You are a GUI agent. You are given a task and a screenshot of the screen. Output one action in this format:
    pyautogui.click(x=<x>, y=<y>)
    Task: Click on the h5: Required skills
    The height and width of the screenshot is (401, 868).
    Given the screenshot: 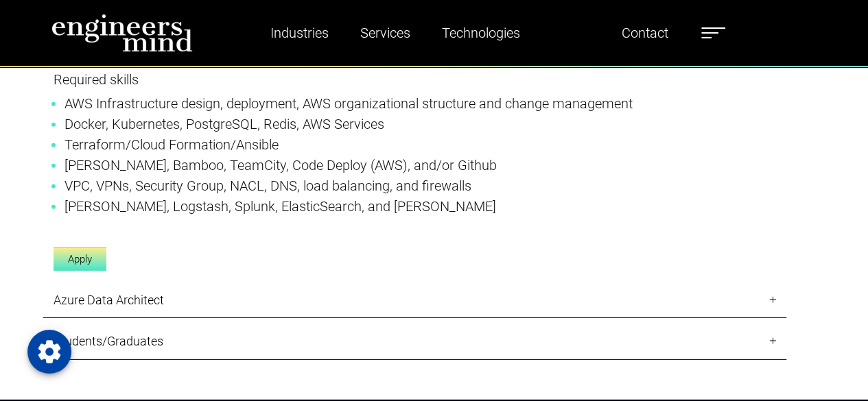 What is the action you would take?
    pyautogui.click(x=414, y=80)
    